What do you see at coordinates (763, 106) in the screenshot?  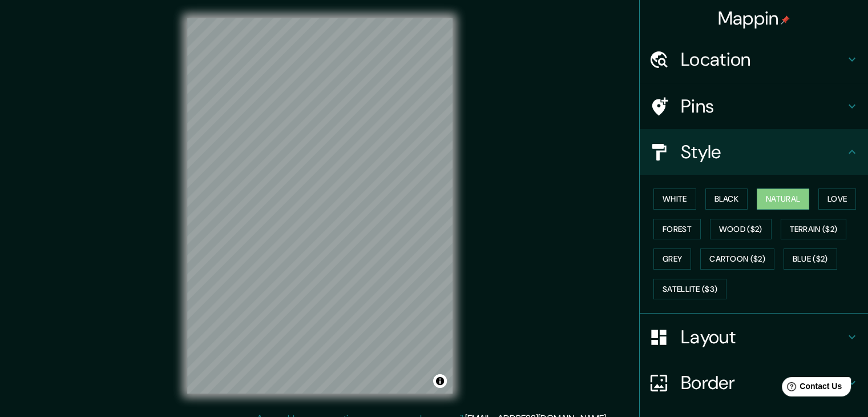 I see `h4: Pins` at bounding box center [763, 106].